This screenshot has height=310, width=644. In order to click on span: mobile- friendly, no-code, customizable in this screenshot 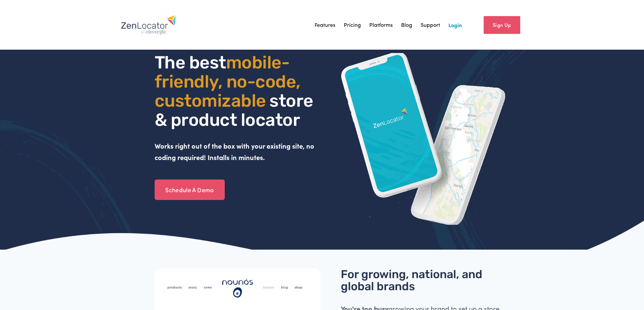, I will do `click(230, 82)`.